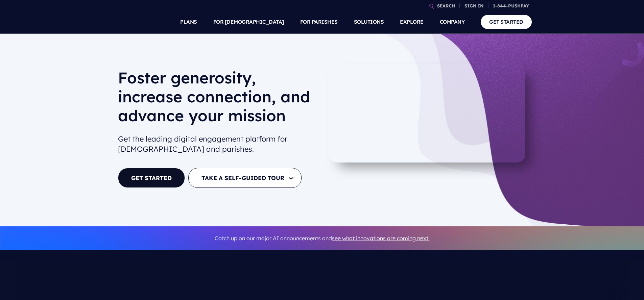  Describe the element at coordinates (381, 238) in the screenshot. I see `span: see what innovations are coming next.` at that location.